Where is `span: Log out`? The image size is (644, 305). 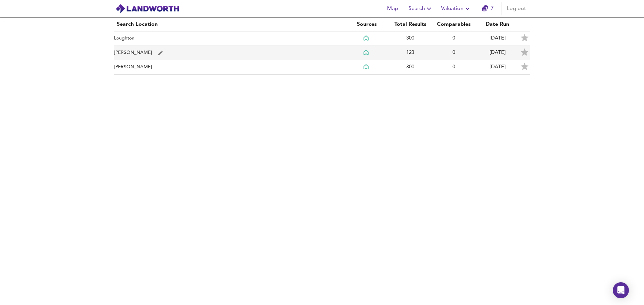 span: Log out is located at coordinates (516, 9).